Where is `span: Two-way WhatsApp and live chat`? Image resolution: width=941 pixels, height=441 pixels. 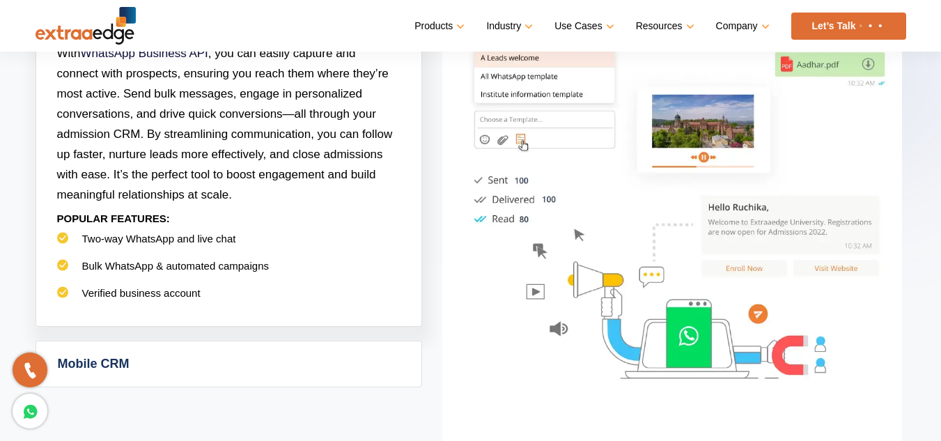
span: Two-way WhatsApp and live chat is located at coordinates (159, 238).